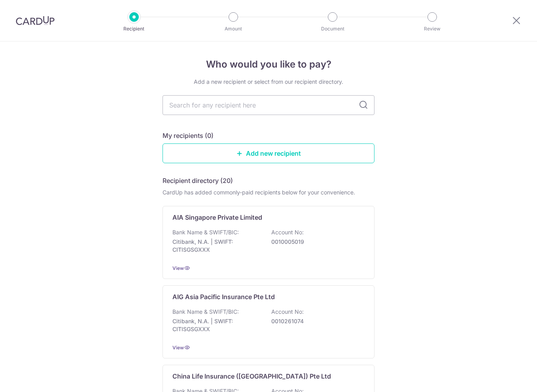  I want to click on p: 0010005019, so click(316, 241).